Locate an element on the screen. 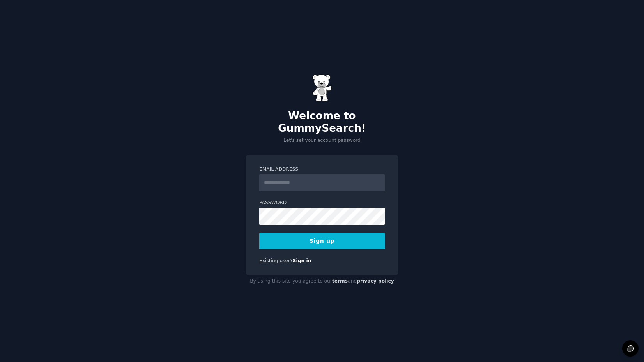 The height and width of the screenshot is (362, 644). a: privacy policy is located at coordinates (375, 281).